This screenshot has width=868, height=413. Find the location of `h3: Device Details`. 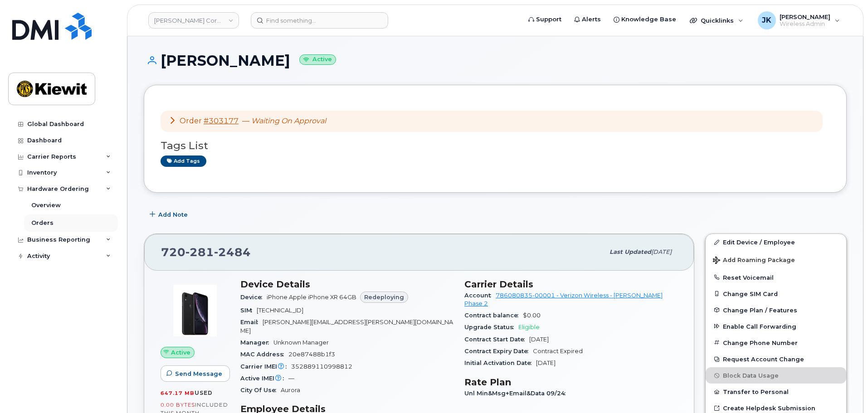

h3: Device Details is located at coordinates (347, 284).